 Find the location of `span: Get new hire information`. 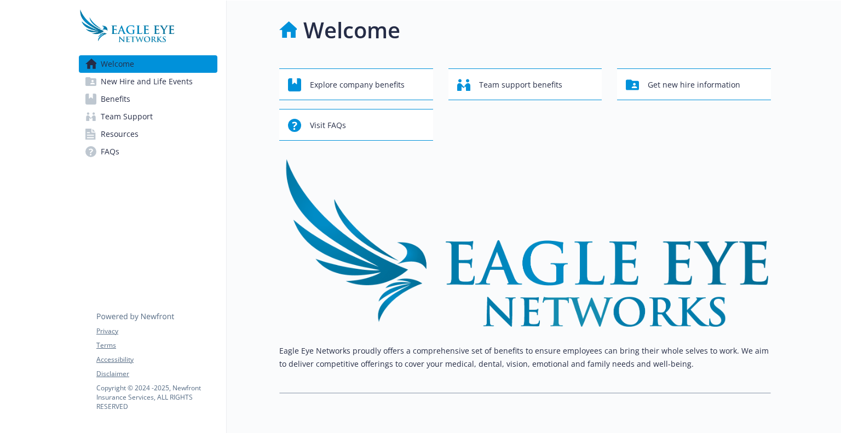

span: Get new hire information is located at coordinates (694, 85).